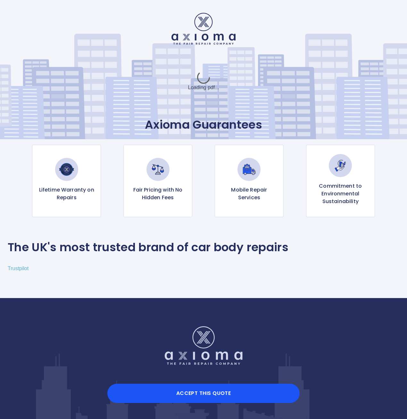 Image resolution: width=407 pixels, height=419 pixels. Describe the element at coordinates (158, 169) in the screenshot. I see `img: Fair Pricing with No Hidden Fees` at that location.